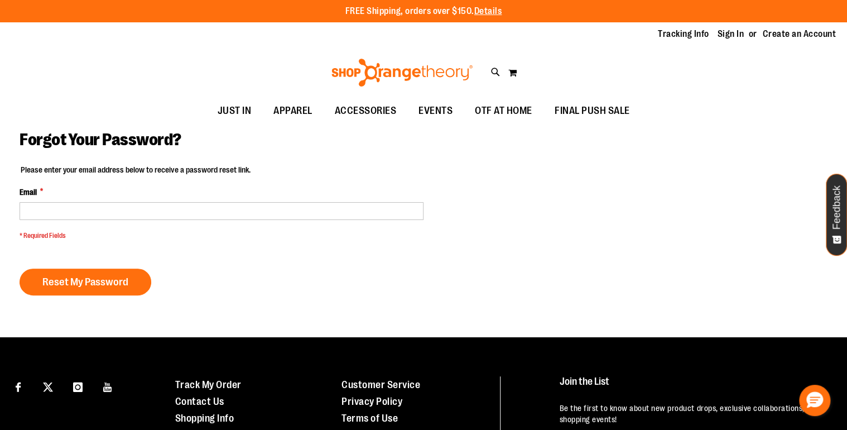  I want to click on a: Visit our X page, so click(48, 386).